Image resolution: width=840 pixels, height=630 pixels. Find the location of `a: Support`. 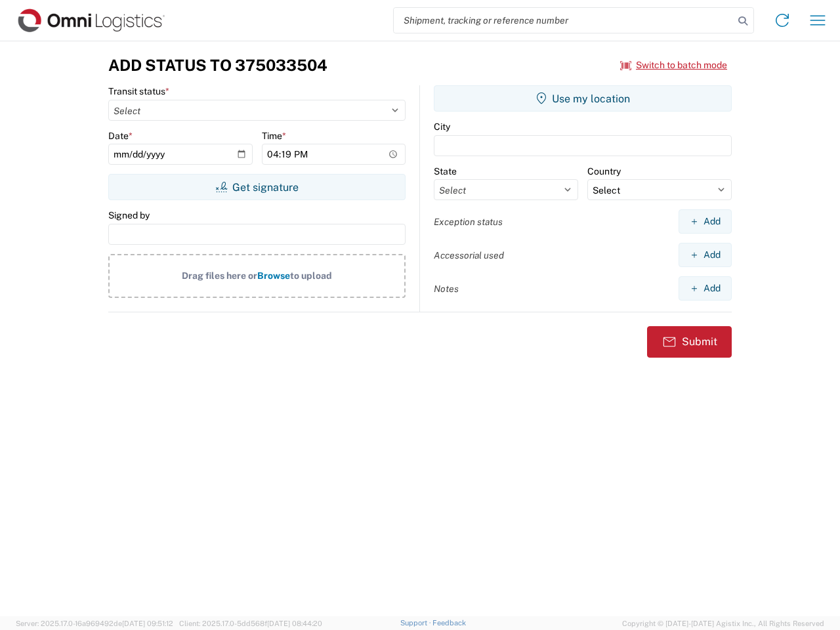

a: Support is located at coordinates (417, 623).